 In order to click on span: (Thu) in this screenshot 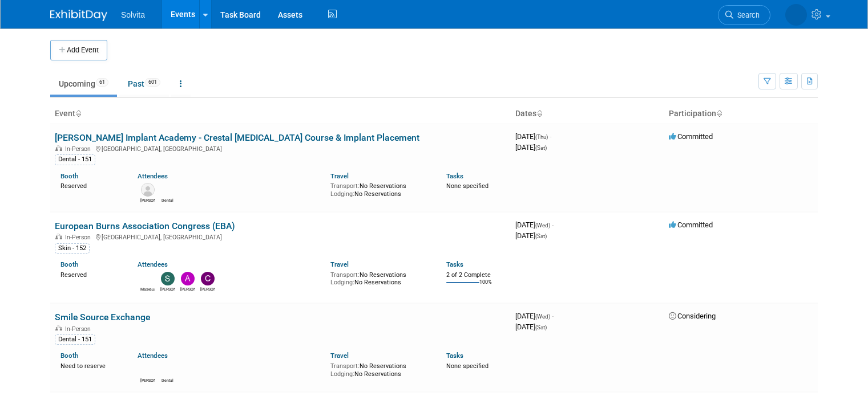, I will do `click(542, 137)`.